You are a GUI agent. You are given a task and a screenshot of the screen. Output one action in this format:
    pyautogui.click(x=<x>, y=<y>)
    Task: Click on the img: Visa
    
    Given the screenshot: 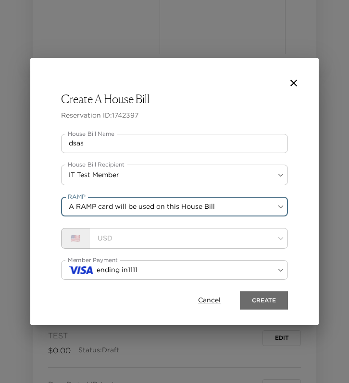 What is the action you would take?
    pyautogui.click(x=81, y=270)
    